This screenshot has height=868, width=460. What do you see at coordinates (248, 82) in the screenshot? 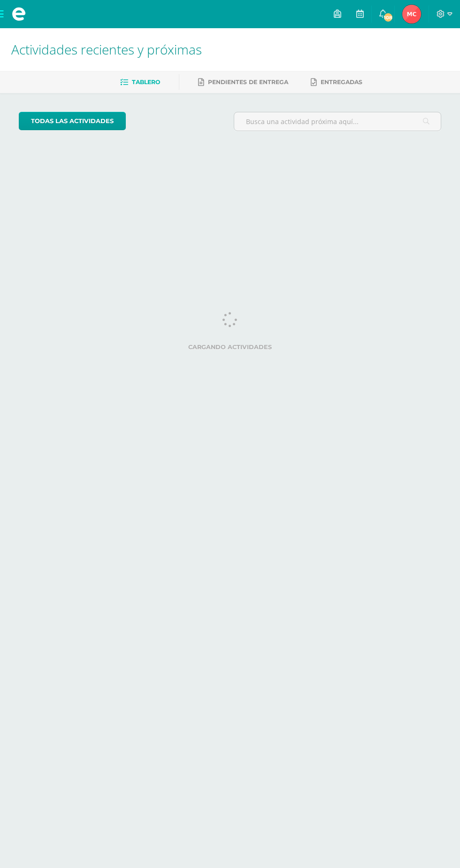
I see `span: Pendientes de entrega` at bounding box center [248, 82].